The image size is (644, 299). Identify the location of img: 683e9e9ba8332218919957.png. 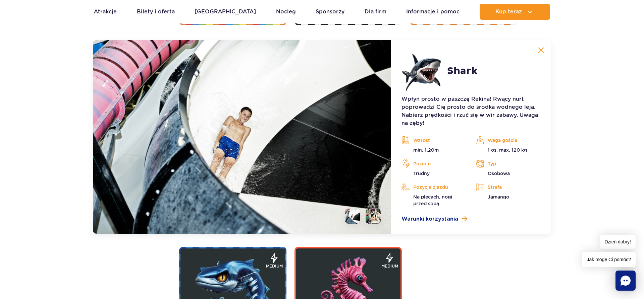
(422, 71).